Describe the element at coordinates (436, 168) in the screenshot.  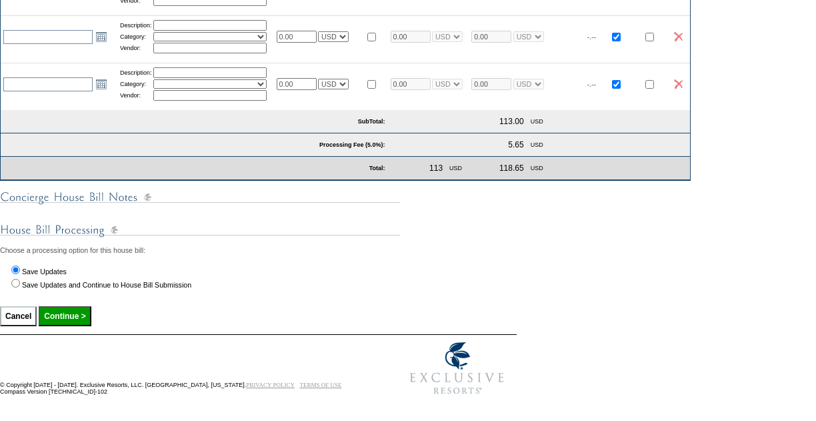
I see `td: 113` at that location.